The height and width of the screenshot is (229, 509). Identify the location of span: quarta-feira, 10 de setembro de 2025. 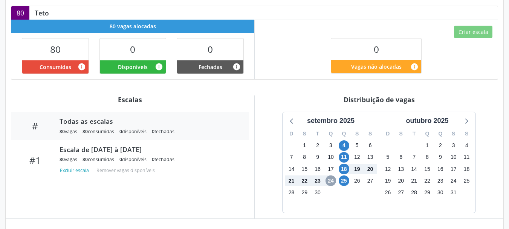
(331, 157).